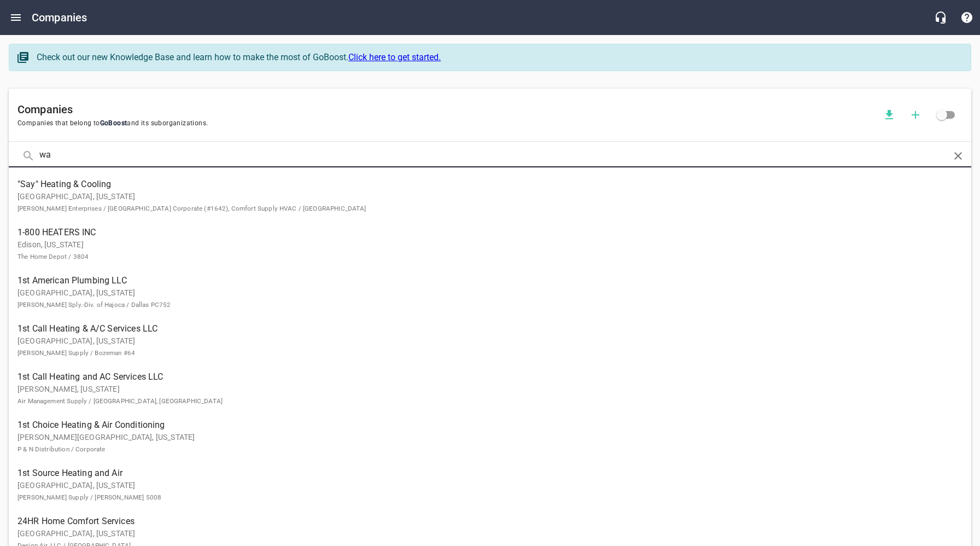  What do you see at coordinates (53, 257) in the screenshot?
I see `small: The Home Depot / 3804` at bounding box center [53, 257].